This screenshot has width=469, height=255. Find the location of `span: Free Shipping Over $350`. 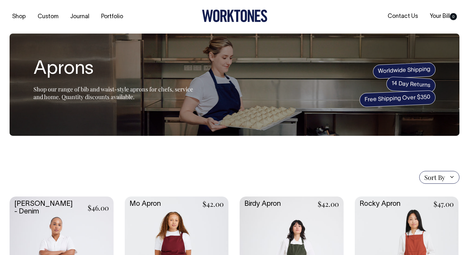

span: Free Shipping Over $350 is located at coordinates (398, 99).